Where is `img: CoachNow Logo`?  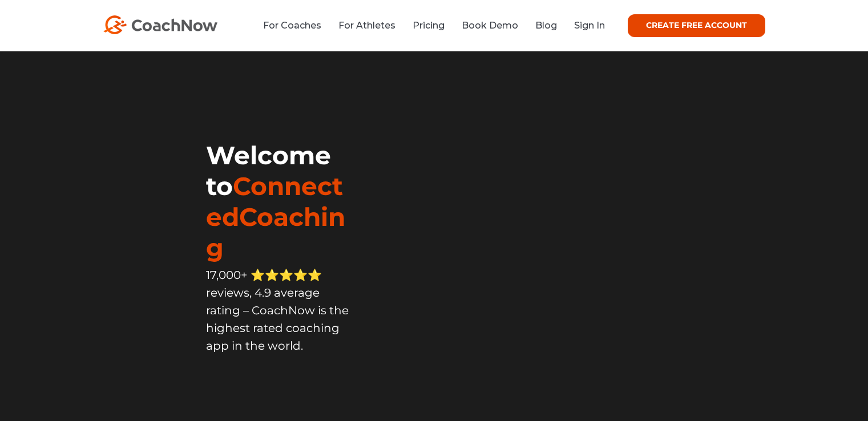
img: CoachNow Logo is located at coordinates (160, 25).